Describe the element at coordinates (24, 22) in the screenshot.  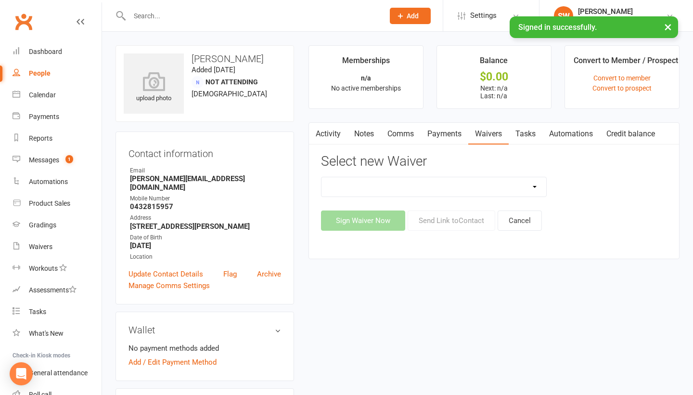
I see `a: Clubworx` at that location.